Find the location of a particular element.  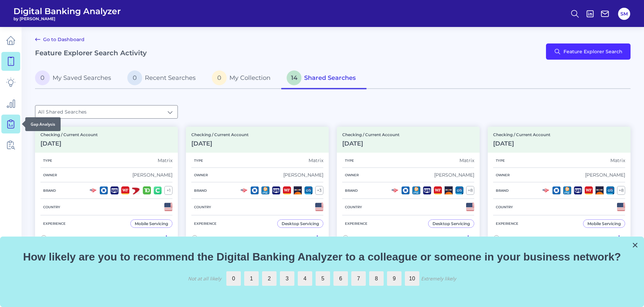

label: 10 is located at coordinates (412, 278).